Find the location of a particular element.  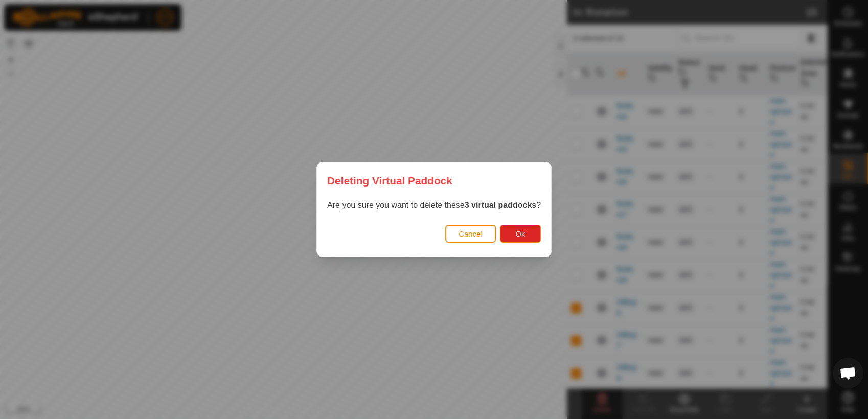

strong: 3 virtual paddocks is located at coordinates (501, 205).